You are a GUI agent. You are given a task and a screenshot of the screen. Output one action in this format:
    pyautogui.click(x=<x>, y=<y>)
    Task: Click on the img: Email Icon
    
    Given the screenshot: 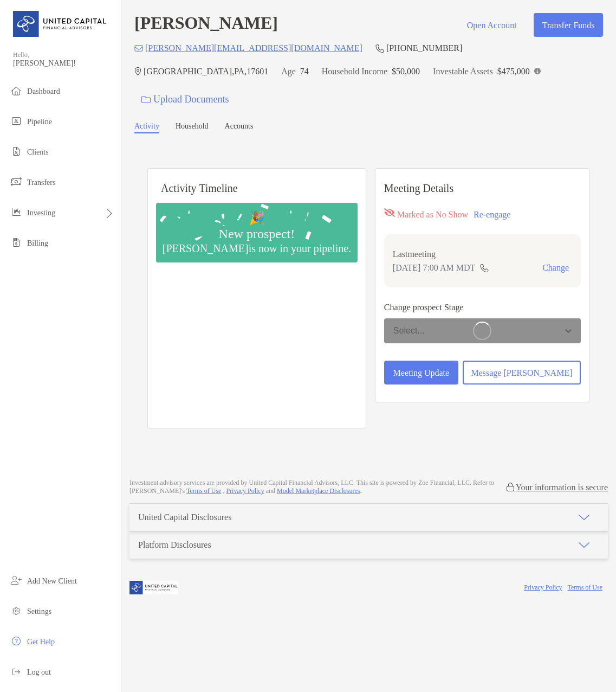 What is the action you would take?
    pyautogui.click(x=139, y=48)
    